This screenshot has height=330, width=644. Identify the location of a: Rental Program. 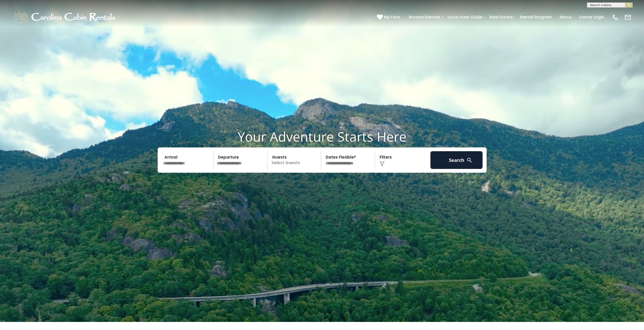
(536, 17).